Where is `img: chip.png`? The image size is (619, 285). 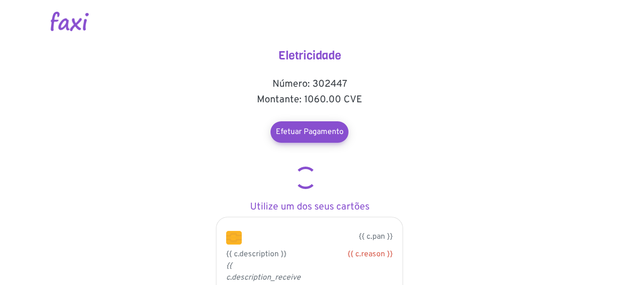
img: chip.png is located at coordinates (234, 238).